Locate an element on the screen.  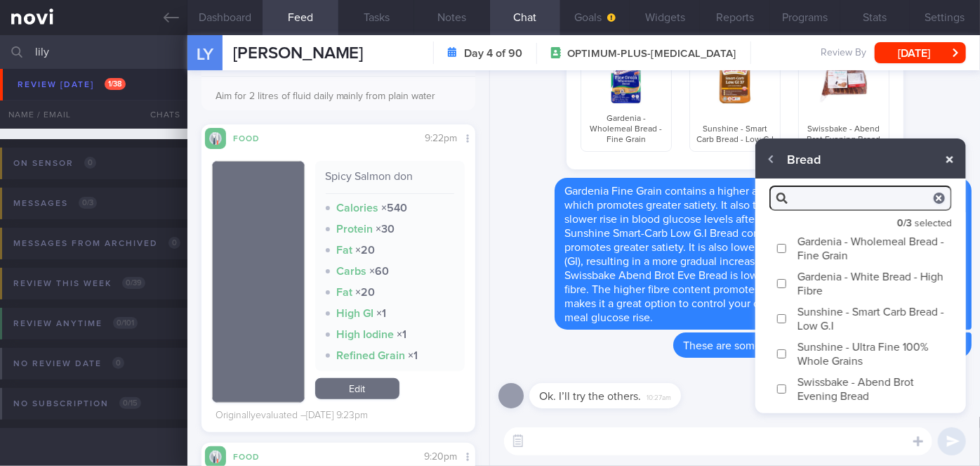
strong: Day 4 of 90 is located at coordinates (493, 53).